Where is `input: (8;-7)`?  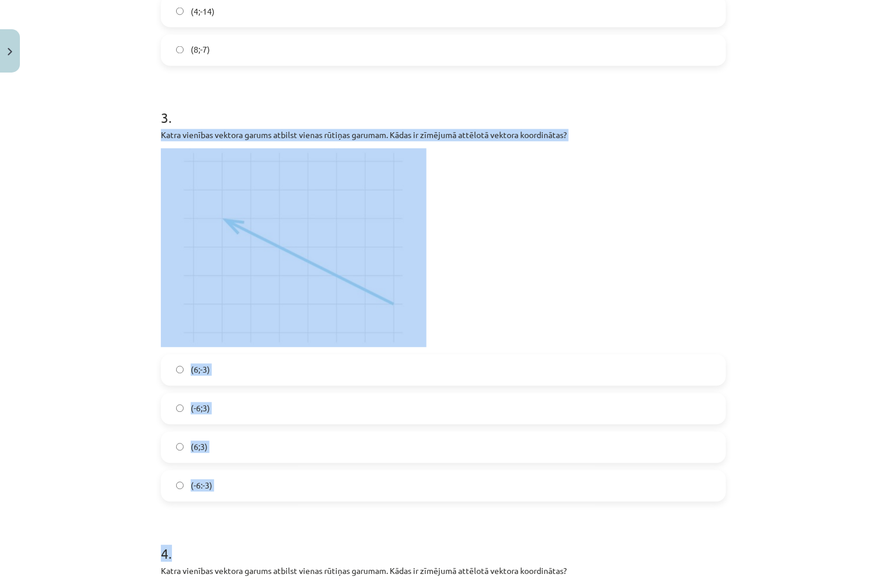 input: (8;-7) is located at coordinates (180, 50).